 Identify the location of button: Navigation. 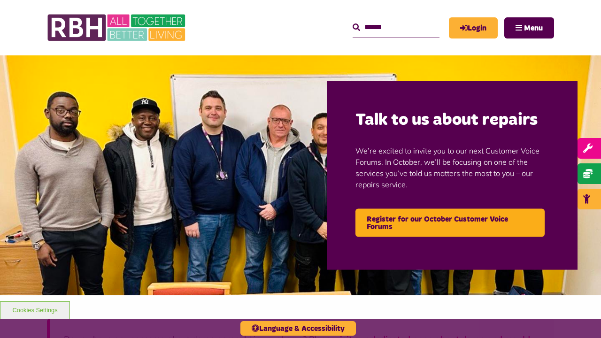
(529, 28).